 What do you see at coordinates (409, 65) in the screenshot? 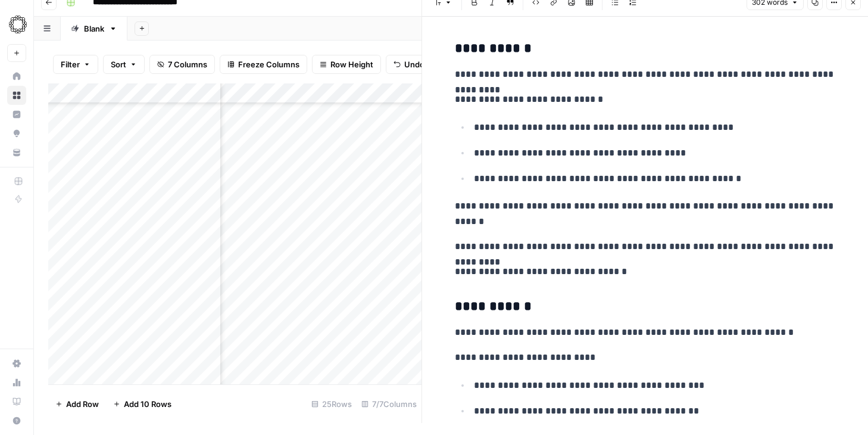
I see `button: Undo` at bounding box center [409, 65].